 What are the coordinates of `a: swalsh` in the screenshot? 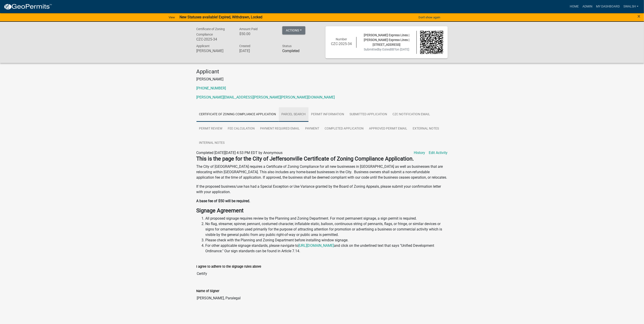 It's located at (631, 6).